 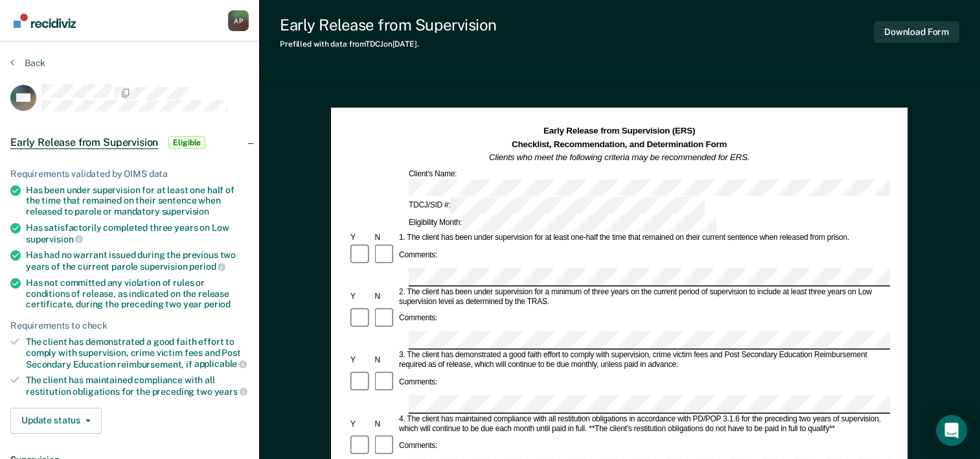 I want to click on div: TDCJ/SID #:, so click(x=557, y=206).